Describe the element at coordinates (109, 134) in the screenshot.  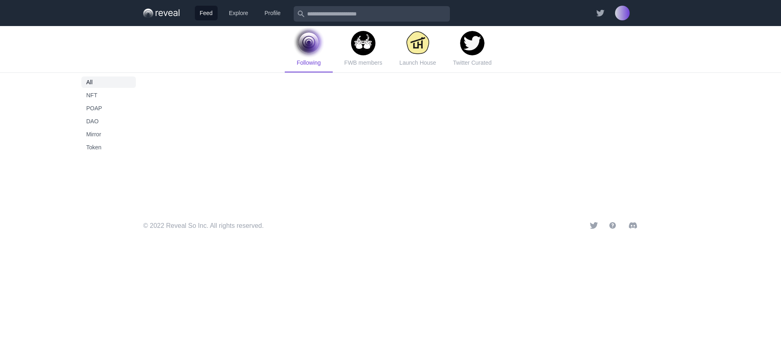
I see `button: Mirror` at that location.